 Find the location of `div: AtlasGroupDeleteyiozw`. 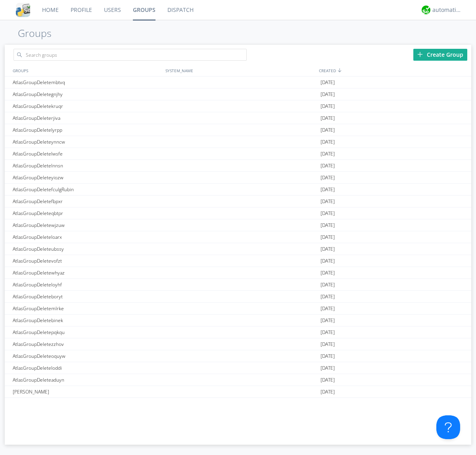

div: AtlasGroupDeleteyiozw is located at coordinates (87, 177).